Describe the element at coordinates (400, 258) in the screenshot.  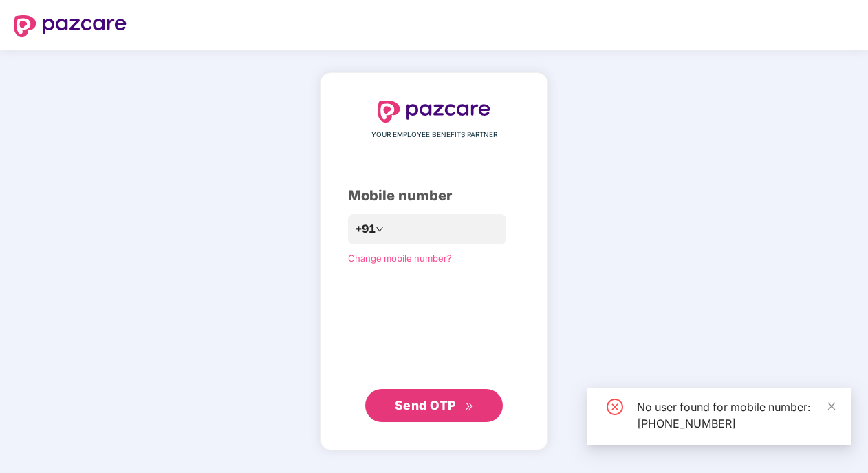
I see `span: Change mobile number?` at that location.